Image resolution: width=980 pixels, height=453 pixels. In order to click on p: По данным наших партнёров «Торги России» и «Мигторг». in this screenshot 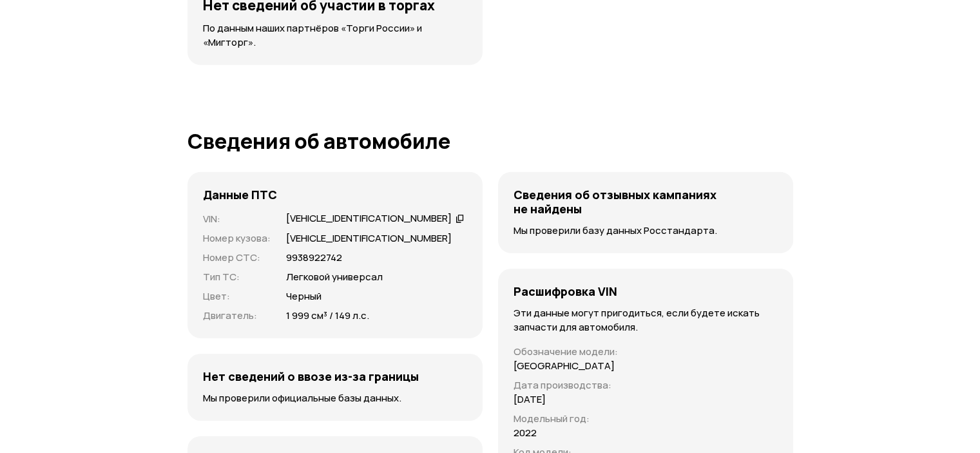, I will do `click(335, 36)`.